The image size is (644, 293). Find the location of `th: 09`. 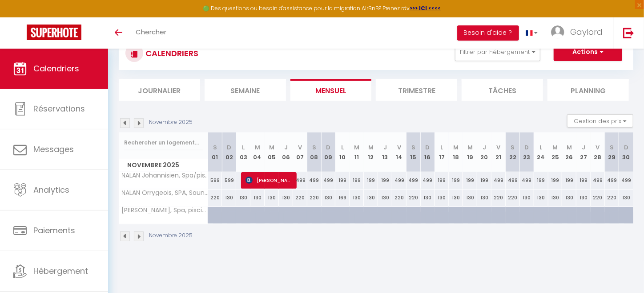

th: 09 is located at coordinates (328, 152).